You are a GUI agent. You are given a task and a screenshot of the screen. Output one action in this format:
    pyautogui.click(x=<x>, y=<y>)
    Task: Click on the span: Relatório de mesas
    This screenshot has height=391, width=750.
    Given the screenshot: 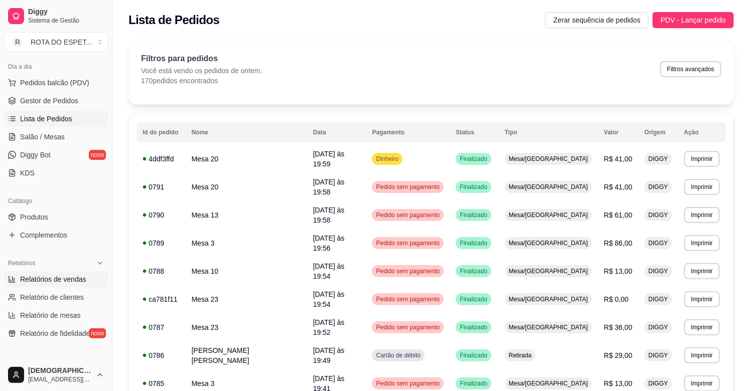 What is the action you would take?
    pyautogui.click(x=50, y=316)
    